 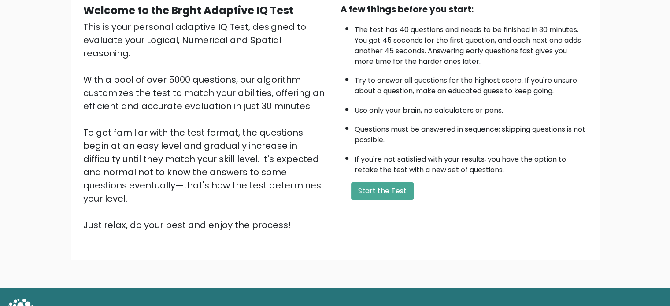 I want to click on li: Questions must be answered in sequence; skipping questions is not possible., so click(x=471, y=133).